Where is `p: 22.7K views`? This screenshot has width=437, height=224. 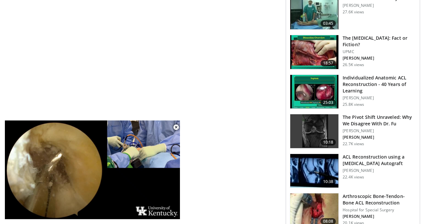
p: 22.7K views is located at coordinates (354, 144).